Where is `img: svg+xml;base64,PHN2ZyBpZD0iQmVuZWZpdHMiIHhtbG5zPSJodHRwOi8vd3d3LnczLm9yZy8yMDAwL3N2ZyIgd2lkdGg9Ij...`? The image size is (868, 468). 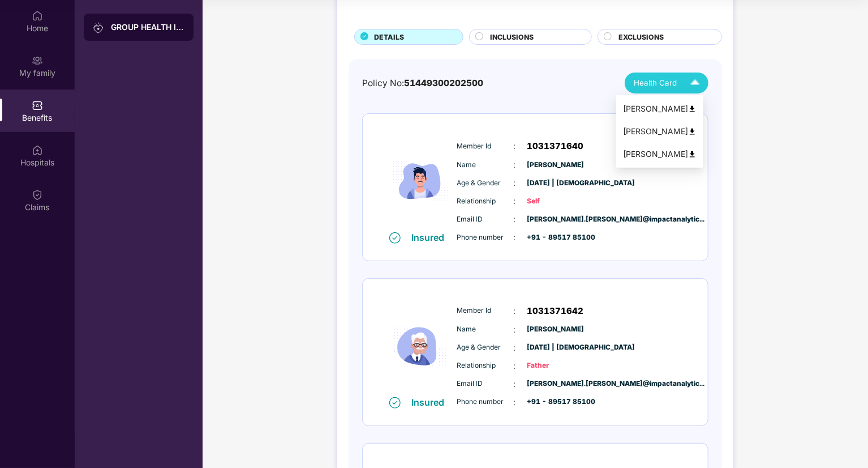 img: svg+xml;base64,PHN2ZyBpZD0iQmVuZWZpdHMiIHhtbG5zPSJodHRwOi8vd3d3LnczLm9yZy8yMDAwL3N2ZyIgd2lkdGg9Ij... is located at coordinates (38, 105).